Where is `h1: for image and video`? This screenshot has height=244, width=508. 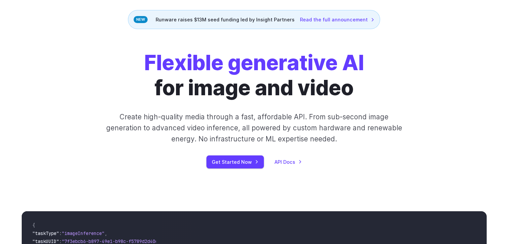
h1: for image and video is located at coordinates (254, 75).